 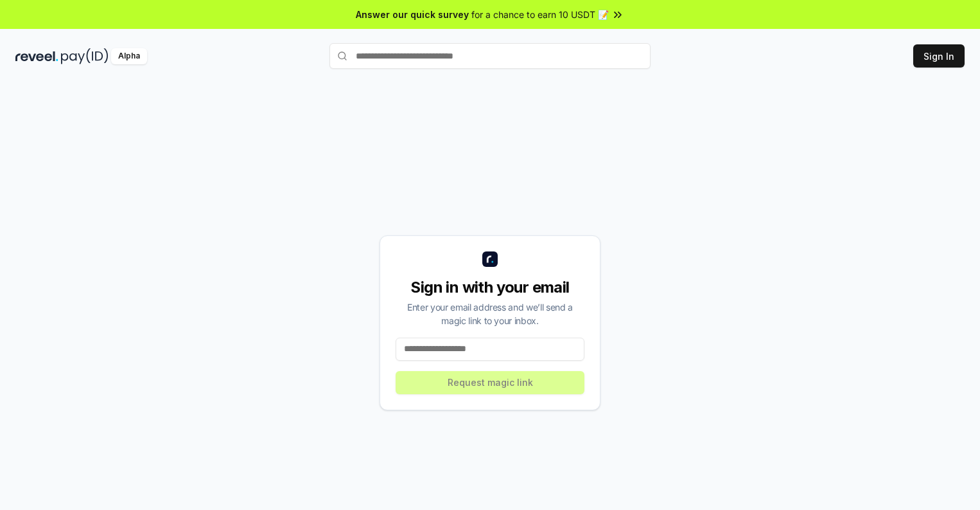 I want to click on span: for a chance to earn 10 USDT 📝, so click(x=540, y=14).